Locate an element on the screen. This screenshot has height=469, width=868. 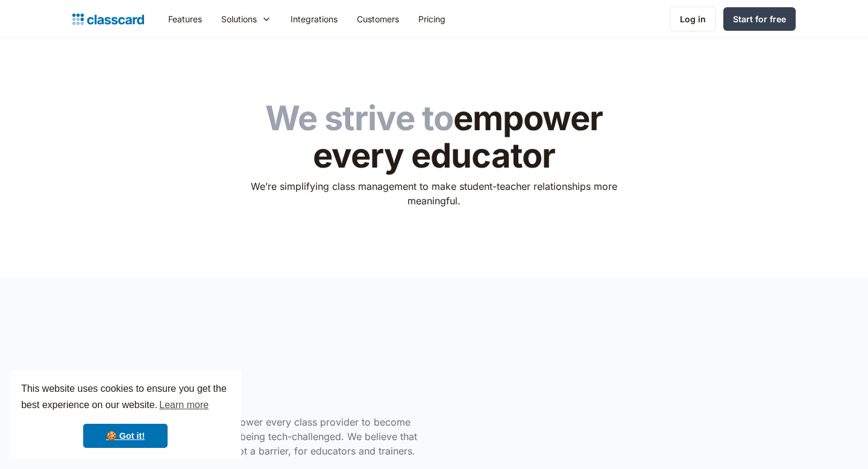
h1: empower every educator is located at coordinates (434, 137).